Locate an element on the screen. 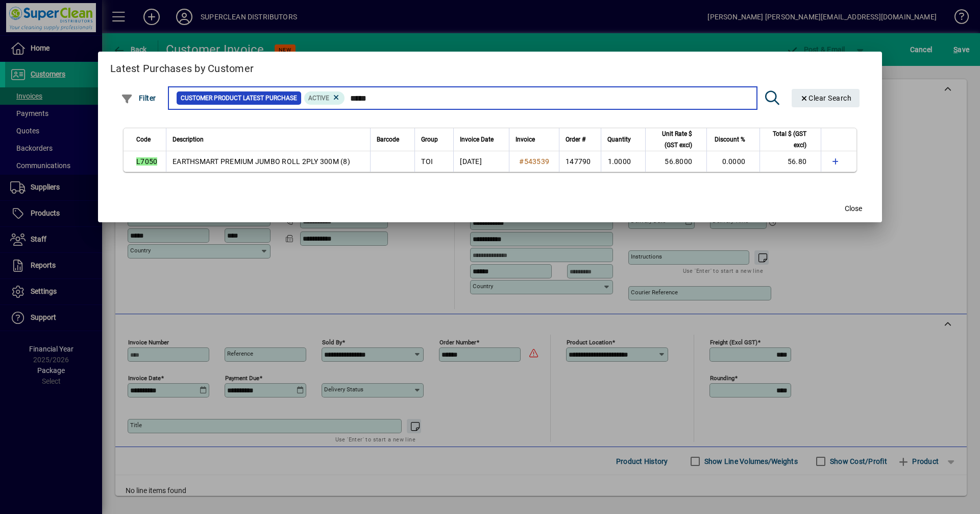 This screenshot has height=514, width=980. div: Discount % is located at coordinates (733, 140).